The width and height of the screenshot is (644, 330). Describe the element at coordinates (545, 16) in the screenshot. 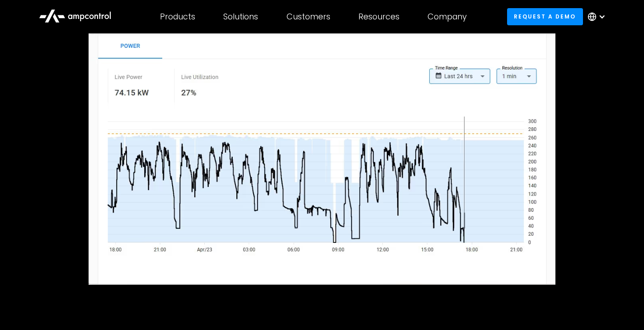

I see `a: Request a demo` at that location.